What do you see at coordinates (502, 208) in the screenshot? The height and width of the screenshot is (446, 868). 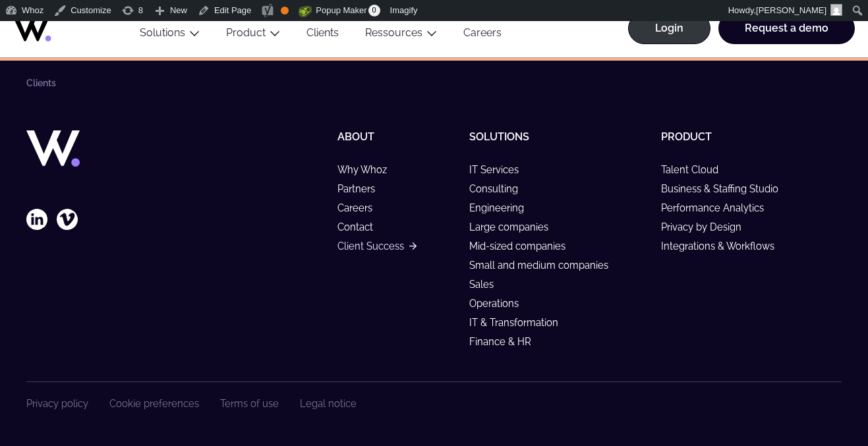 I see `a: Engineering` at bounding box center [502, 208].